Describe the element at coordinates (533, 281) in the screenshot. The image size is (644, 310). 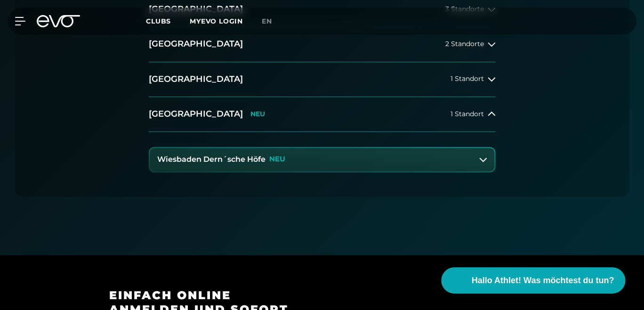
I see `button: Hallo Athlet! Was möchtest du tun?` at that location.